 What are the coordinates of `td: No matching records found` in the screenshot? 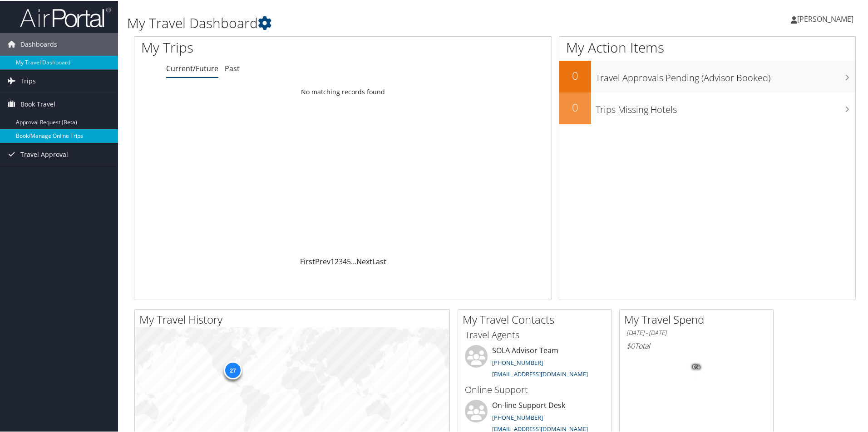 It's located at (343, 91).